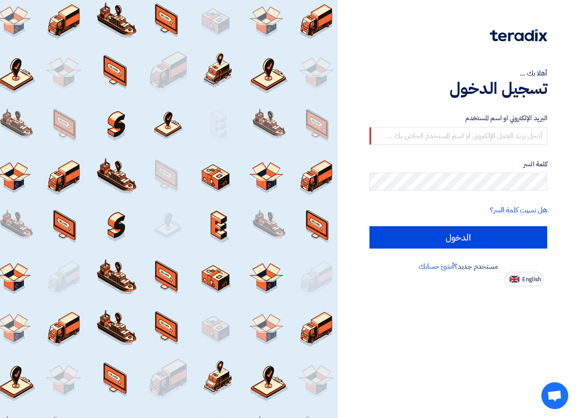 Image resolution: width=579 pixels, height=418 pixels. I want to click on span: English, so click(531, 280).